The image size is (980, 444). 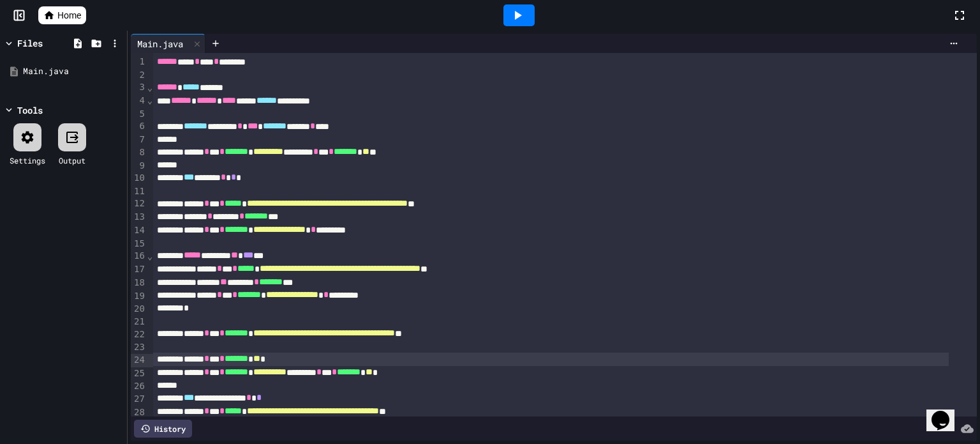 What do you see at coordinates (138, 244) in the screenshot?
I see `div: 15` at bounding box center [138, 244].